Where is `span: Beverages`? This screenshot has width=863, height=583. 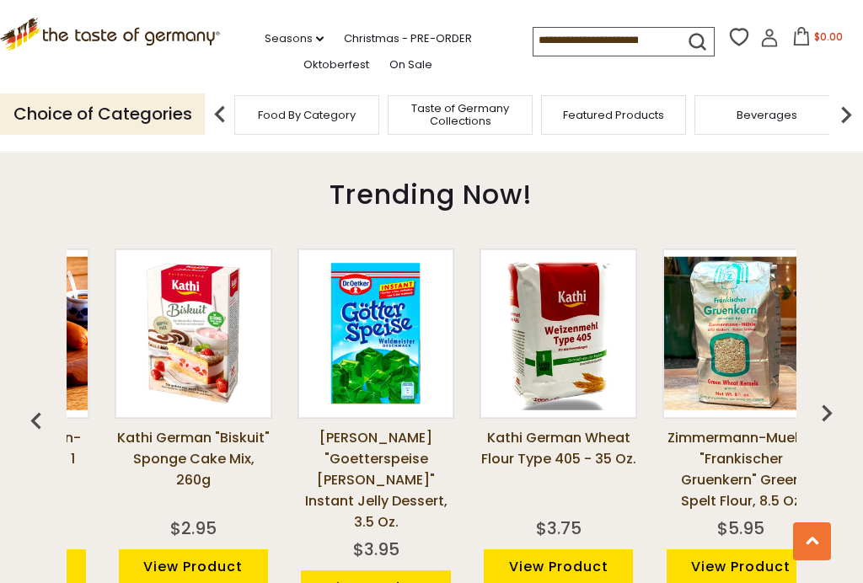 span: Beverages is located at coordinates (767, 115).